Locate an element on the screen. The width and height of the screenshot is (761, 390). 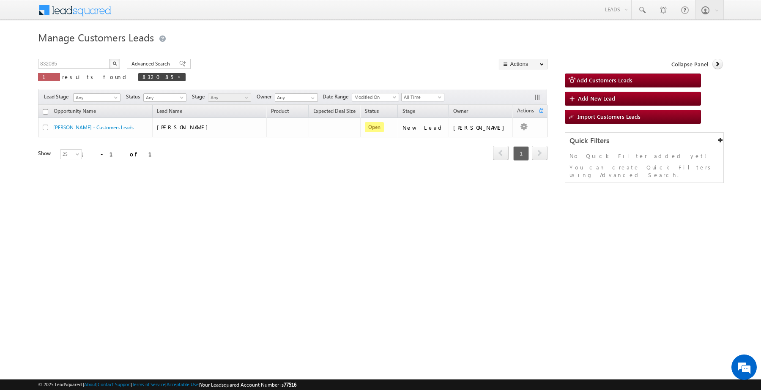
span: Modified On is located at coordinates (374, 97).